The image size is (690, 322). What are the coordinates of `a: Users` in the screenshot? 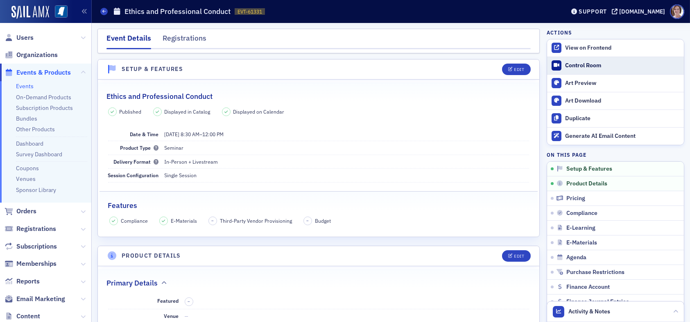 It's located at (19, 38).